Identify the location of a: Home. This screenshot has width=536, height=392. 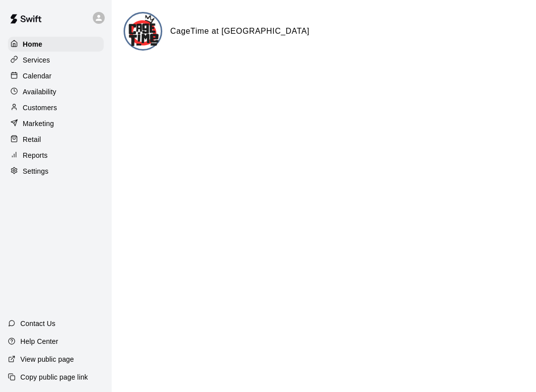
(55, 44).